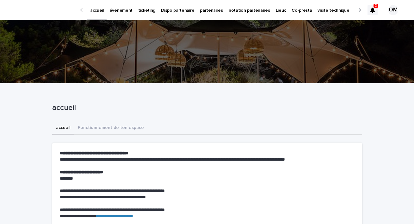  Describe the element at coordinates (43, 10) in the screenshot. I see `img: Ls34BcGeRexTGTNfXpUC` at that location.